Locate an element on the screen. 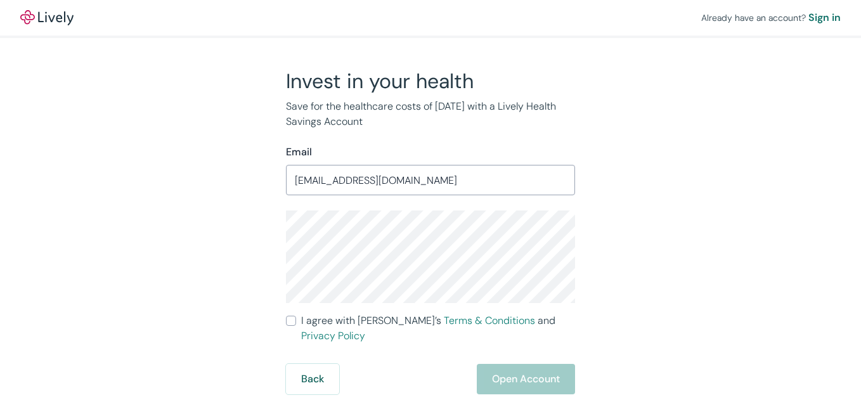 The height and width of the screenshot is (407, 861). div: Sign in is located at coordinates (824, 18).